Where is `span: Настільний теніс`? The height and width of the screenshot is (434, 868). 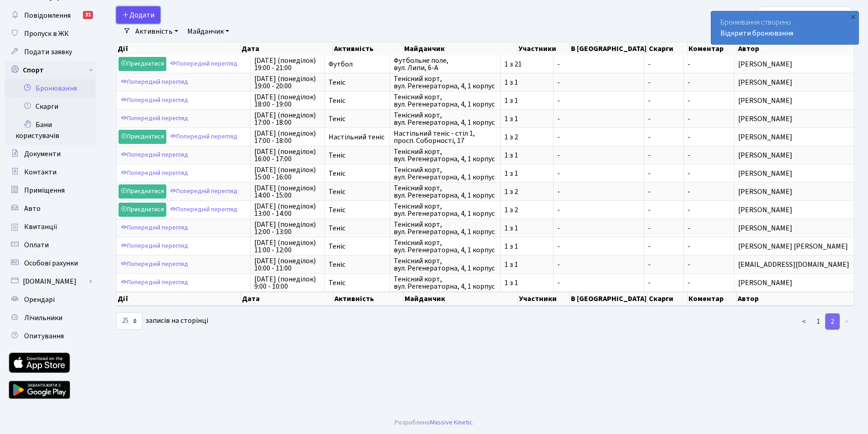
span: Настільний теніс is located at coordinates (358, 137).